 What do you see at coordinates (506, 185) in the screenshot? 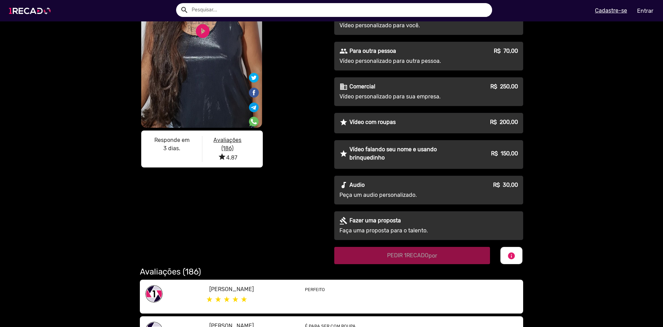
I see `p: R$ 30,00` at bounding box center [506, 185].